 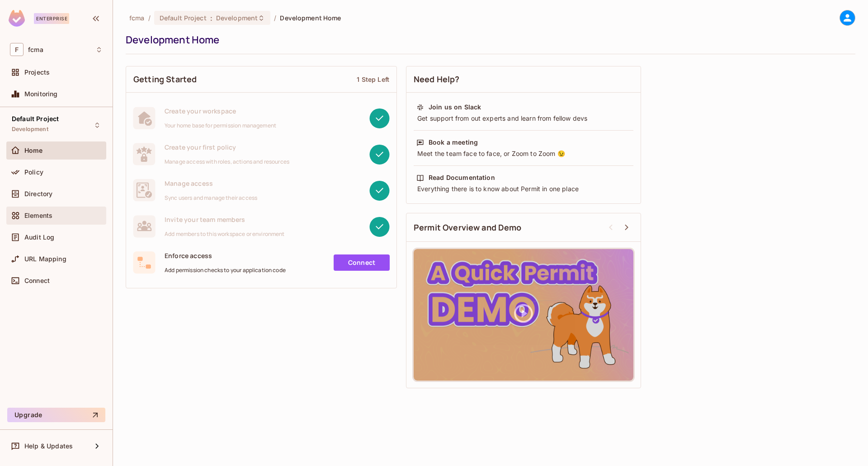 I want to click on div: Book a meeting, so click(x=453, y=142).